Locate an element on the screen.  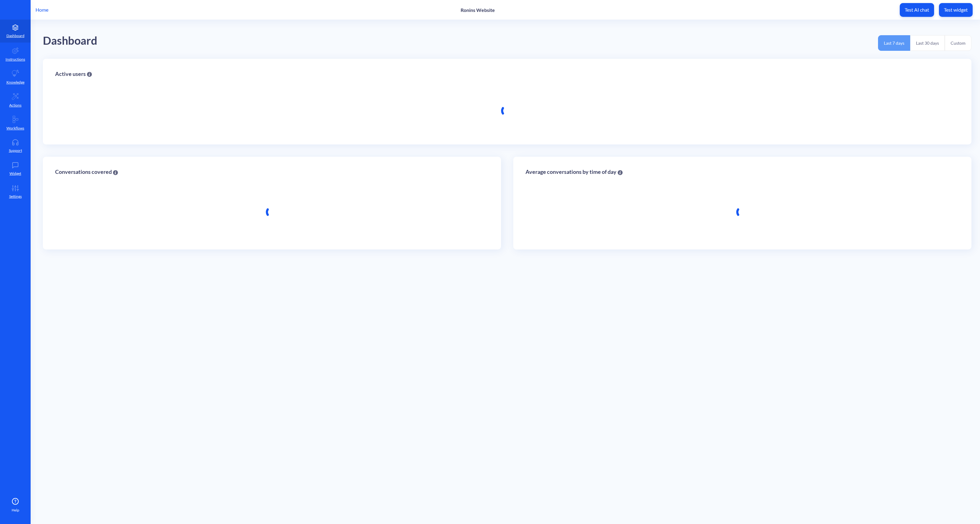
p: Settings is located at coordinates (16, 197).